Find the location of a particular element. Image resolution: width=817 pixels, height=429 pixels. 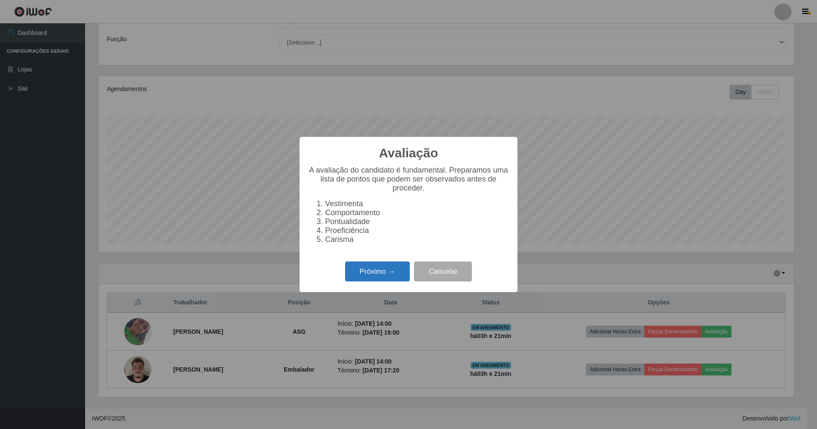

button: Próximo → is located at coordinates (377, 271).